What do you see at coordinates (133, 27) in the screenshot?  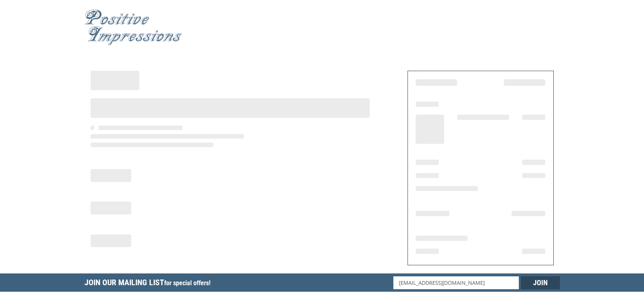 I see `a: Positive Impressions` at bounding box center [133, 27].